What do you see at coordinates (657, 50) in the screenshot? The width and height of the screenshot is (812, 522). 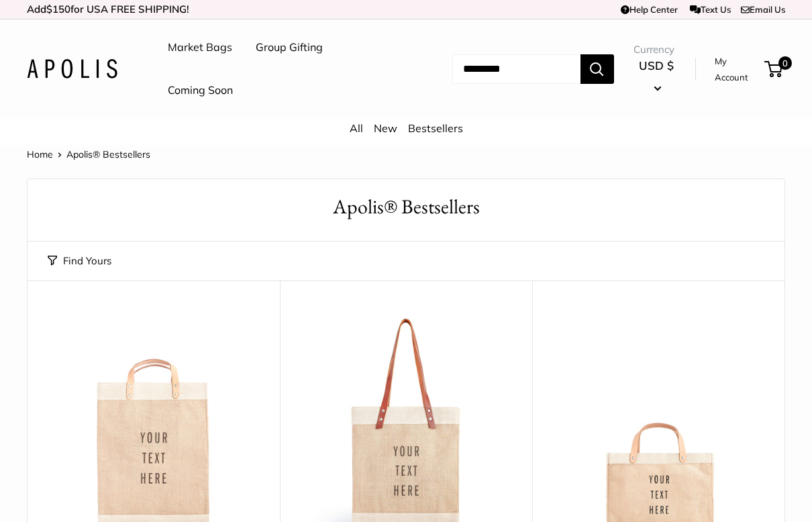 I see `span: Currency` at bounding box center [657, 50].